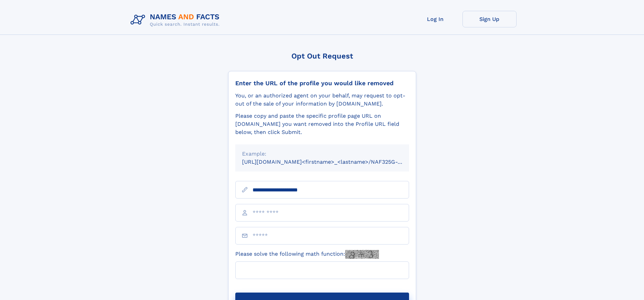 The height and width of the screenshot is (300, 644). I want to click on div: You, or an authorized agent on your behalf, may request to opt-out of the sale of your informatio..., so click(322, 100).